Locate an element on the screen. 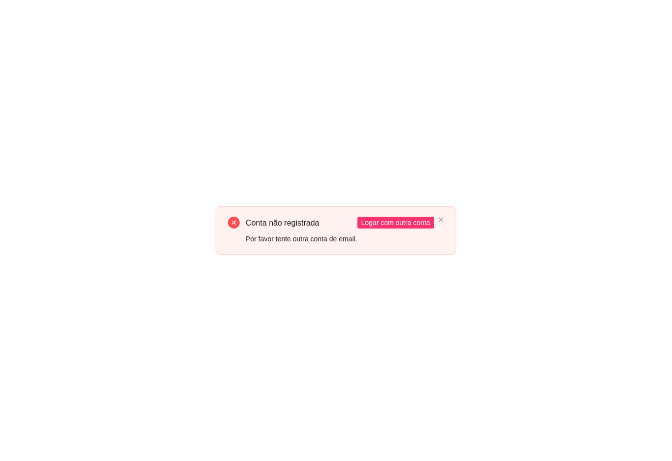 The width and height of the screenshot is (672, 461). button: close is located at coordinates (441, 220).